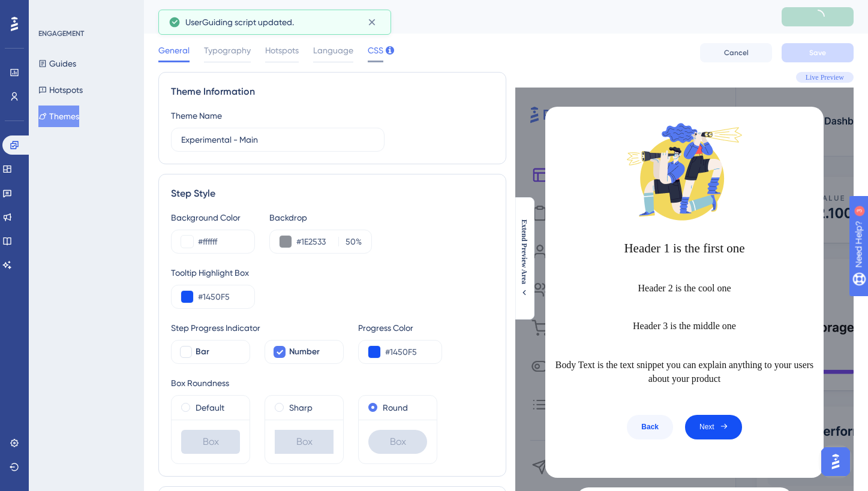 This screenshot has width=868, height=491. What do you see at coordinates (300, 408) in the screenshot?
I see `label: Sharp` at bounding box center [300, 408].